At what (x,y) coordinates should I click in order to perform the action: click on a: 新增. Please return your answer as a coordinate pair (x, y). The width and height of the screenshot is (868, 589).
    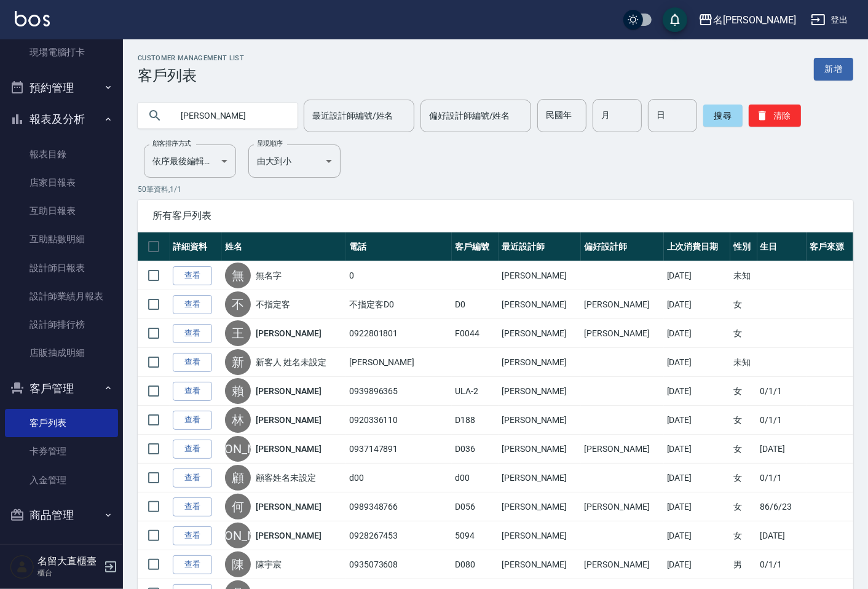
    Looking at the image, I should click on (834, 69).